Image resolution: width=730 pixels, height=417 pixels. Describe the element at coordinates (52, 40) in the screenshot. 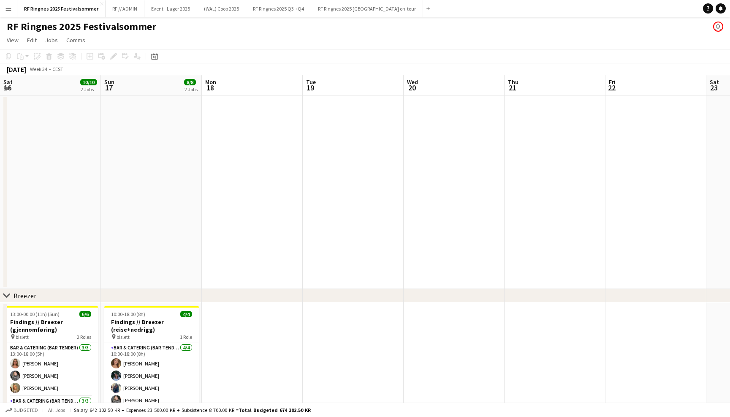

I see `span: Jobs` at that location.